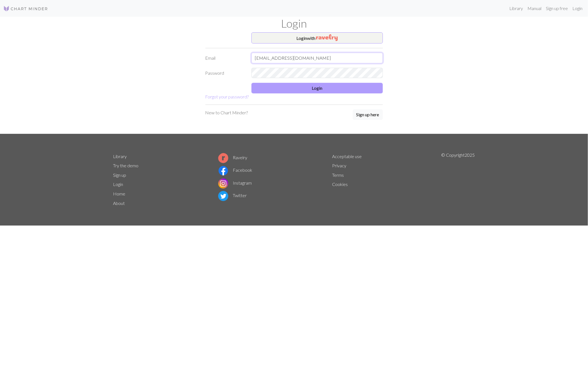 This screenshot has height=365, width=588. I want to click on p: © Copyright 2025, so click(458, 180).